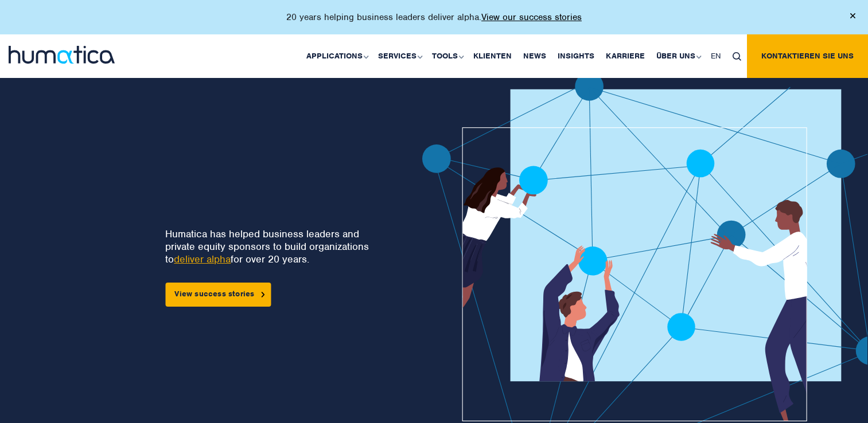 This screenshot has height=423, width=868. Describe the element at coordinates (218, 294) in the screenshot. I see `a: View success stories` at that location.